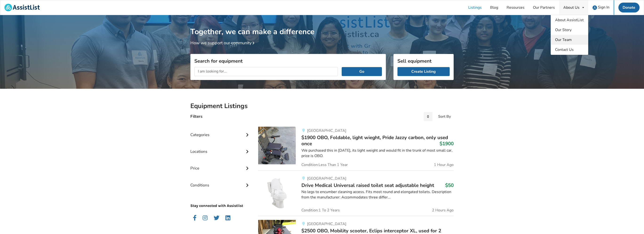 The image size is (644, 234). What do you see at coordinates (362, 71) in the screenshot?
I see `button: Go` at bounding box center [362, 71].